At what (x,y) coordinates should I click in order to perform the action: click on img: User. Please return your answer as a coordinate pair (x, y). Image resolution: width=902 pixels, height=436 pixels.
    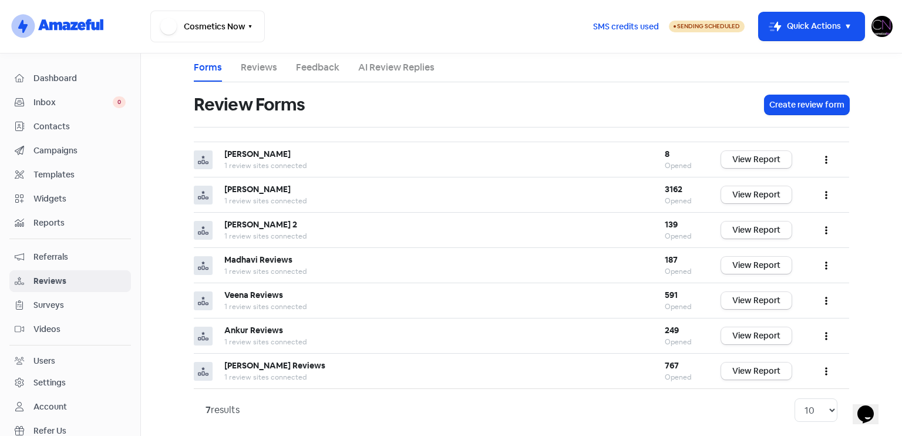
    Looking at the image, I should click on (882, 26).